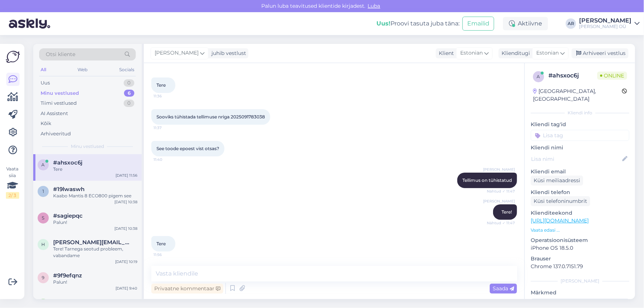  What do you see at coordinates (45, 83) in the screenshot?
I see `div: Uus` at bounding box center [45, 83].